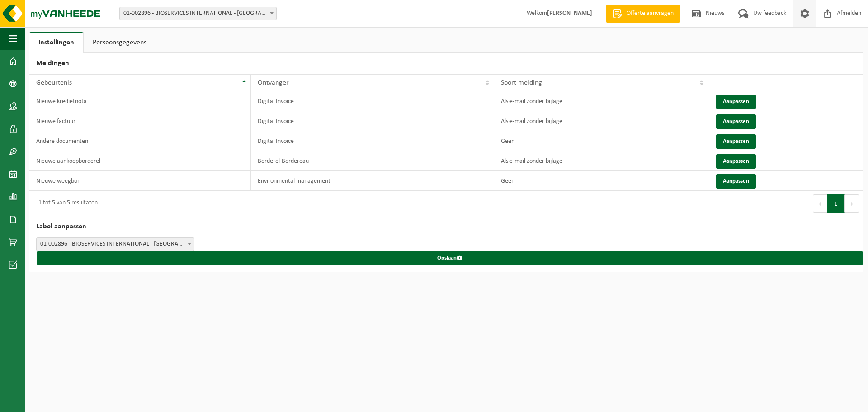  Describe the element at coordinates (140, 181) in the screenshot. I see `td: Nieuwe weegbon` at that location.